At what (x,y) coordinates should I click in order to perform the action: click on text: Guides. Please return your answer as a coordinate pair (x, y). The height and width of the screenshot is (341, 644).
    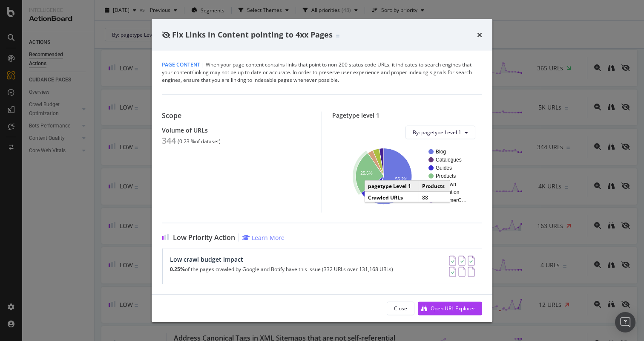
    Looking at the image, I should click on (443, 168).